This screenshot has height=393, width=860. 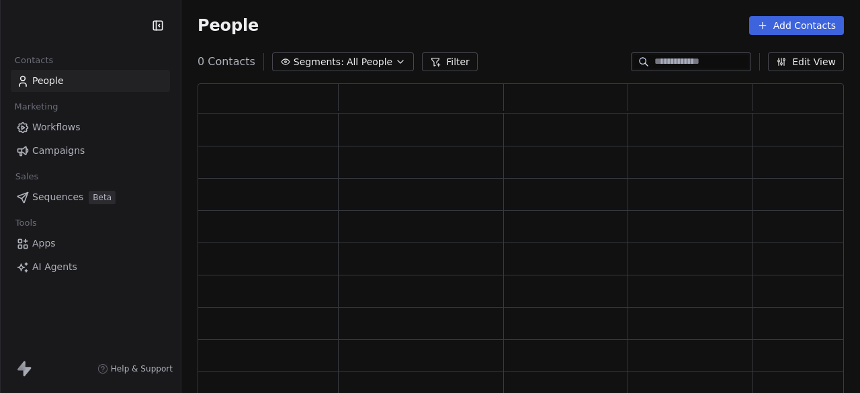 I want to click on span: 0 Contacts, so click(x=227, y=62).